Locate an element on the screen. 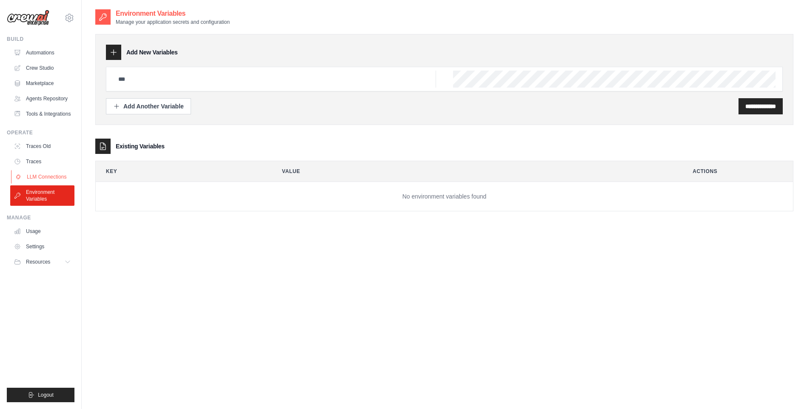 This screenshot has width=807, height=409. a: Traces is located at coordinates (42, 162).